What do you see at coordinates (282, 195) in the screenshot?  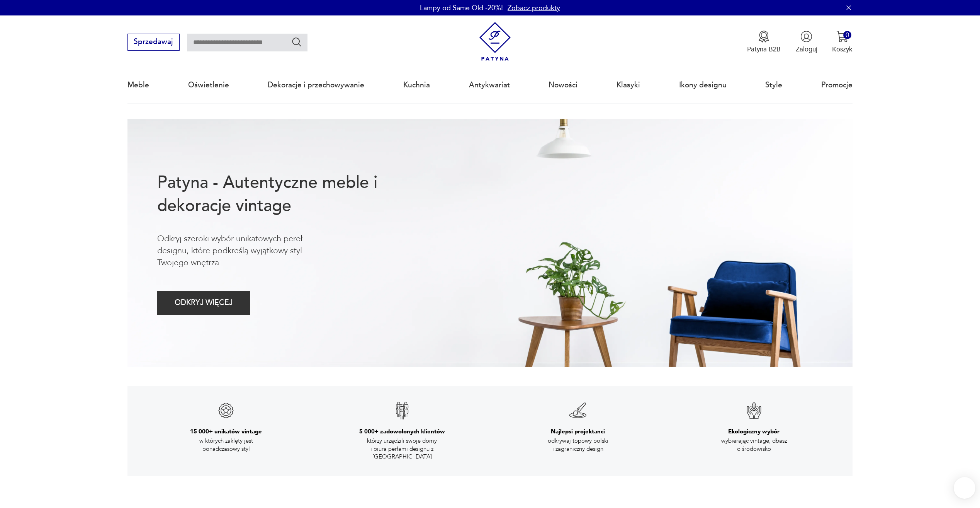 I see `h1: Patyna - Autentyczne meble i dekoracje vintage` at bounding box center [282, 195].